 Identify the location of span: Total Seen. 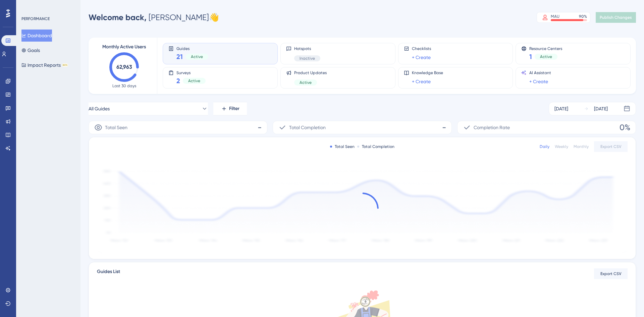
(116, 127).